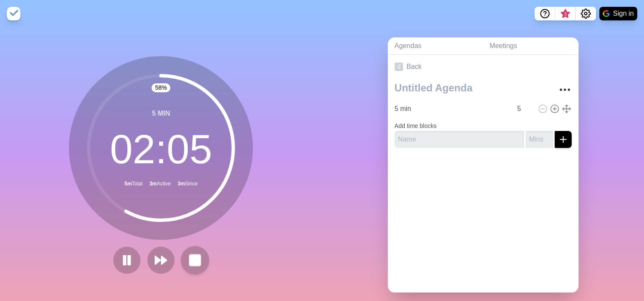 This screenshot has width=644, height=301. What do you see at coordinates (416, 126) in the screenshot?
I see `label: Add time blocks` at bounding box center [416, 126].